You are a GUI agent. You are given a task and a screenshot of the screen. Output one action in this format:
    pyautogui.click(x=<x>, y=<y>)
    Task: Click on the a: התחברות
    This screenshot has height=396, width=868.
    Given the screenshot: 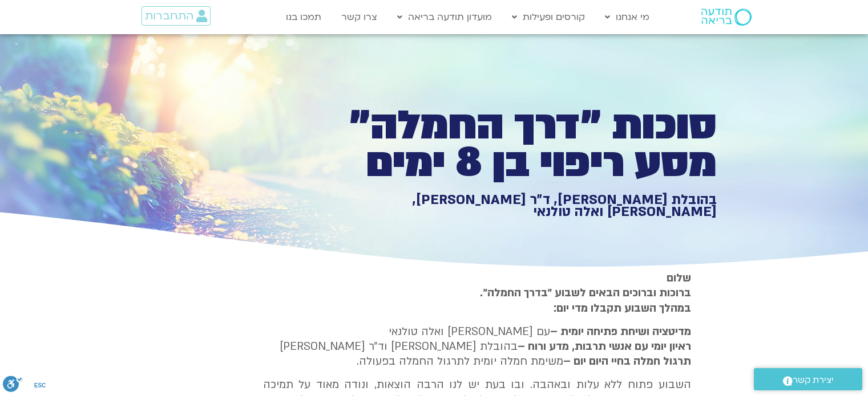 What is the action you would take?
    pyautogui.click(x=176, y=16)
    